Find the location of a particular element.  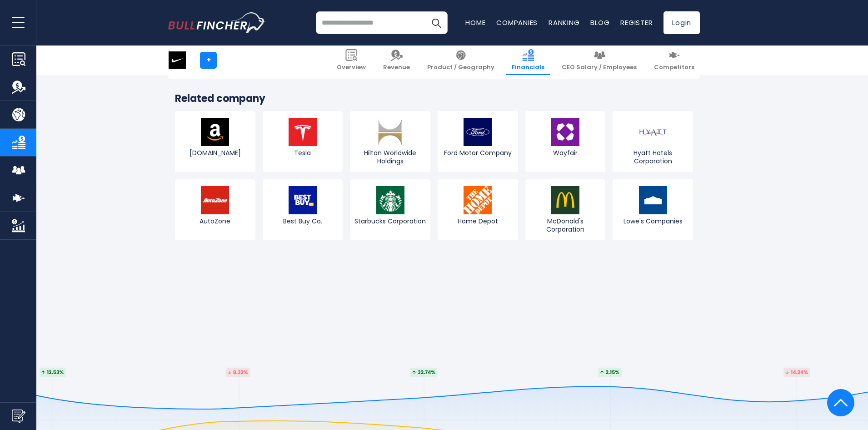

span: Overview is located at coordinates (352, 67).